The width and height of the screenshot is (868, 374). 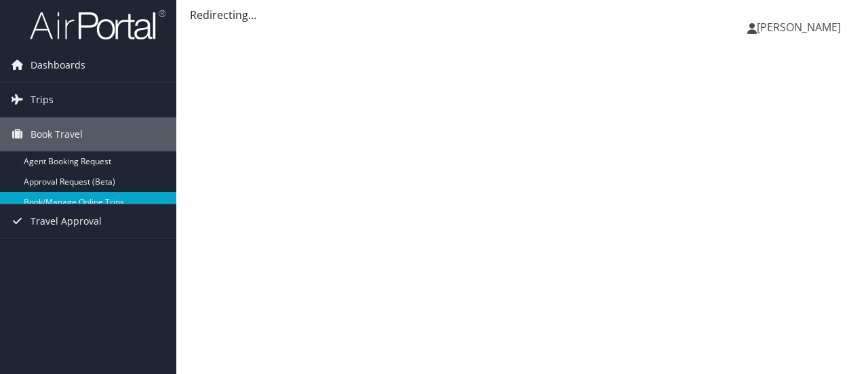 I want to click on span: Dashboards, so click(x=58, y=65).